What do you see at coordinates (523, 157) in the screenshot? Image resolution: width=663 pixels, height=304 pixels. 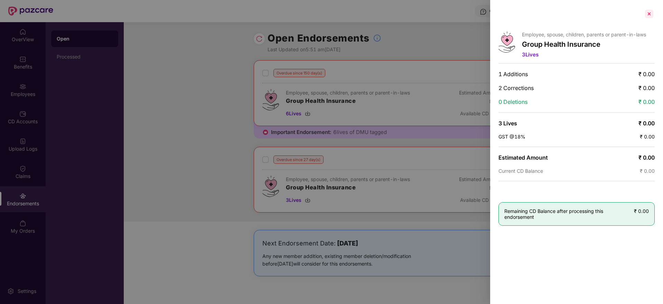 I see `span: Estimated Amount` at bounding box center [523, 157].